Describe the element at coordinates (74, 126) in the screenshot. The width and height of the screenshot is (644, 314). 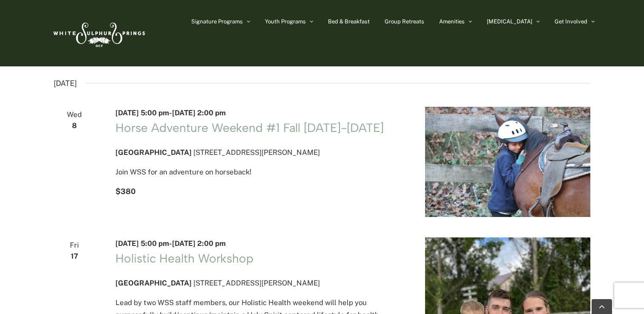
I see `span: 8` at that location.